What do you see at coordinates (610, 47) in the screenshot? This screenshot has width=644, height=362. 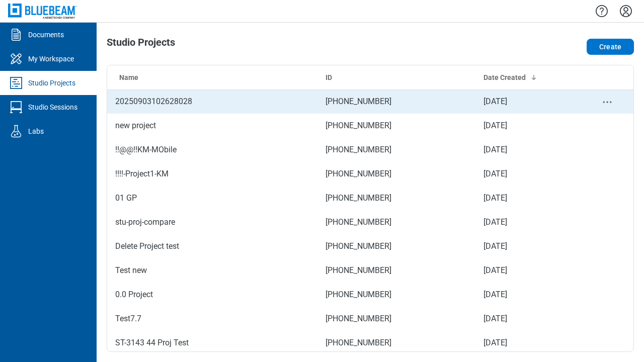 I see `button: Create` at bounding box center [610, 47].